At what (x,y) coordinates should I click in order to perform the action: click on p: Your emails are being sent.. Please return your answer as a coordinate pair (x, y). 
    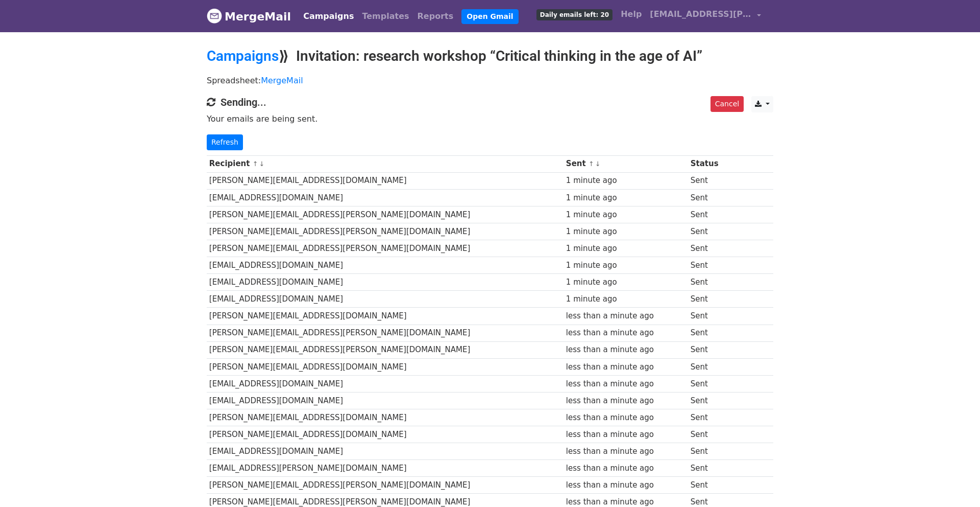
    Looking at the image, I should click on (490, 119).